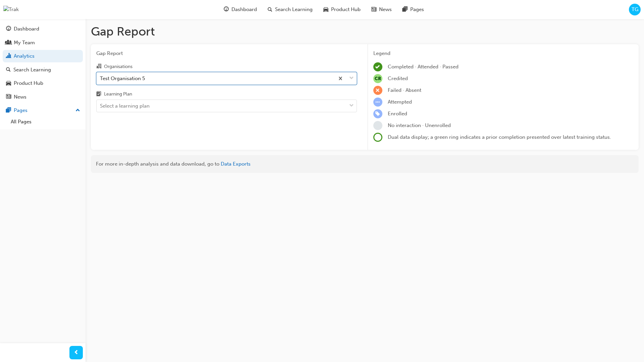 The width and height of the screenshot is (644, 362). What do you see at coordinates (125, 106) in the screenshot?
I see `div: Select a learning plan` at bounding box center [125, 106].